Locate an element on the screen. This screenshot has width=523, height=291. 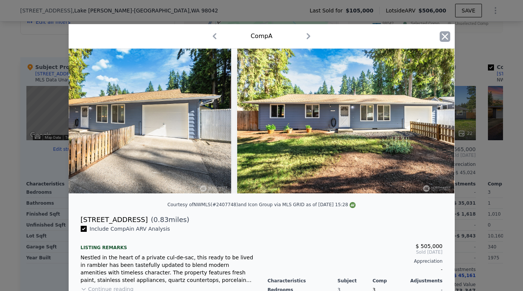
div: Adjustments is located at coordinates (425, 281).